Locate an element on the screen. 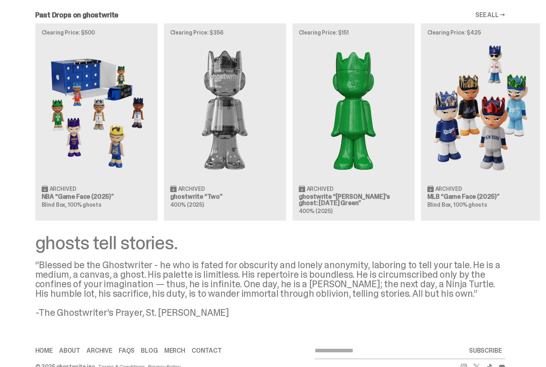 The image size is (546, 367). img: Schrödinger's ghost: Sunday Green is located at coordinates (354, 110).